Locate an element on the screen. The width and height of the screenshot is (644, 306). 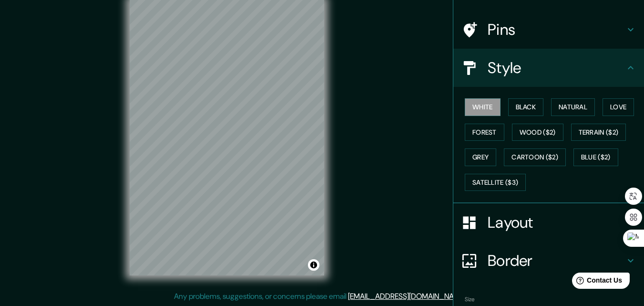
button: Black is located at coordinates (526, 107).